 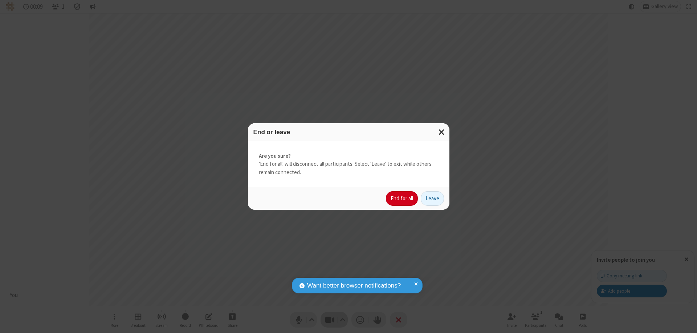 What do you see at coordinates (433, 198) in the screenshot?
I see `button: Leave` at bounding box center [433, 198].